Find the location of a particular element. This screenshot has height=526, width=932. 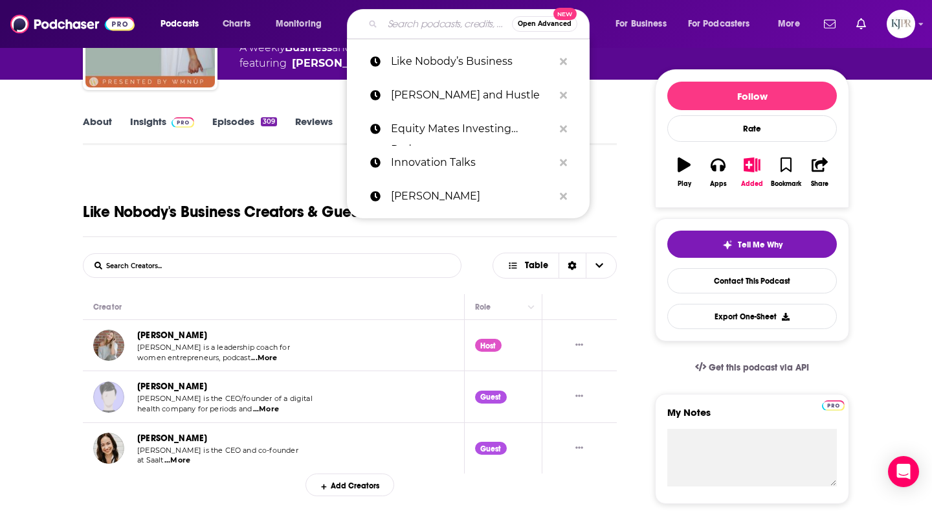

div: Play is located at coordinates (684, 184).